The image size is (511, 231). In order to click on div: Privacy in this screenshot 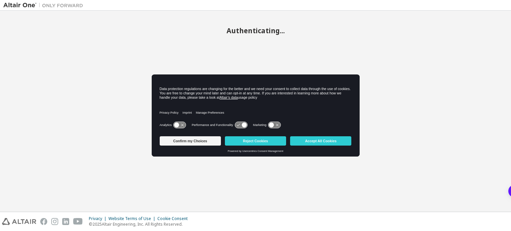, I will do `click(98, 219)`.